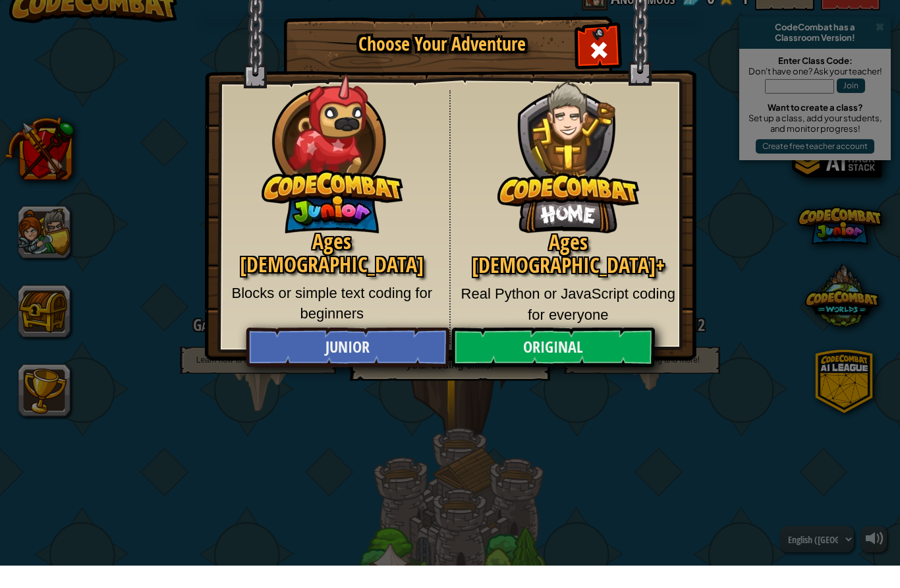 The height and width of the screenshot is (588, 900). Describe the element at coordinates (598, 71) in the screenshot. I see `div: Close modal` at that location.